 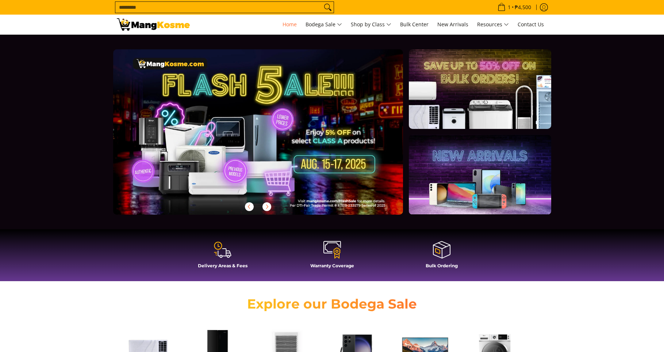 I want to click on span: ₱4,500, so click(x=522, y=7).